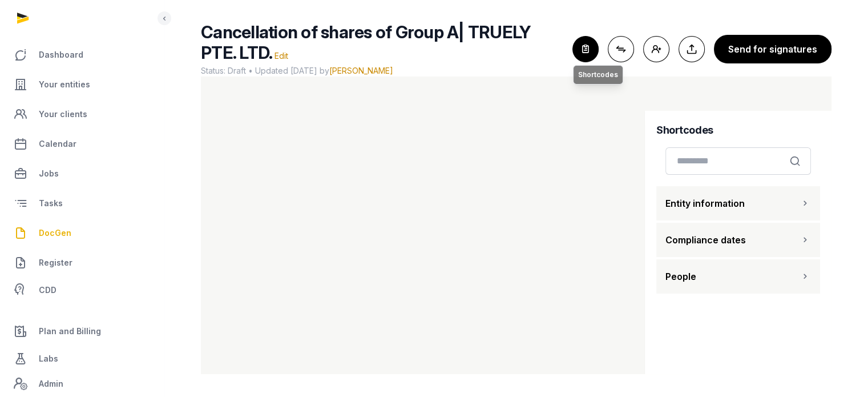  Describe the element at coordinates (49, 173) in the screenshot. I see `span: Jobs` at that location.